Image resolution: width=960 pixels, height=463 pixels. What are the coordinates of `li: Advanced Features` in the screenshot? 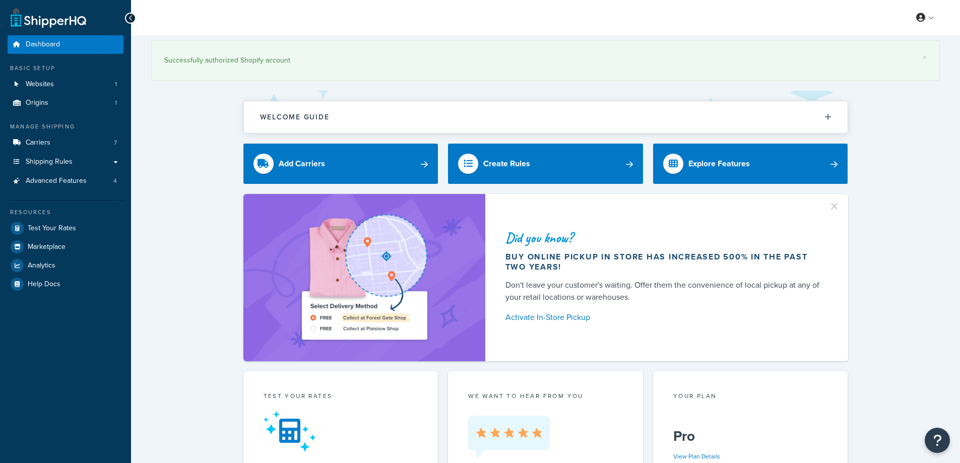 It's located at (66, 181).